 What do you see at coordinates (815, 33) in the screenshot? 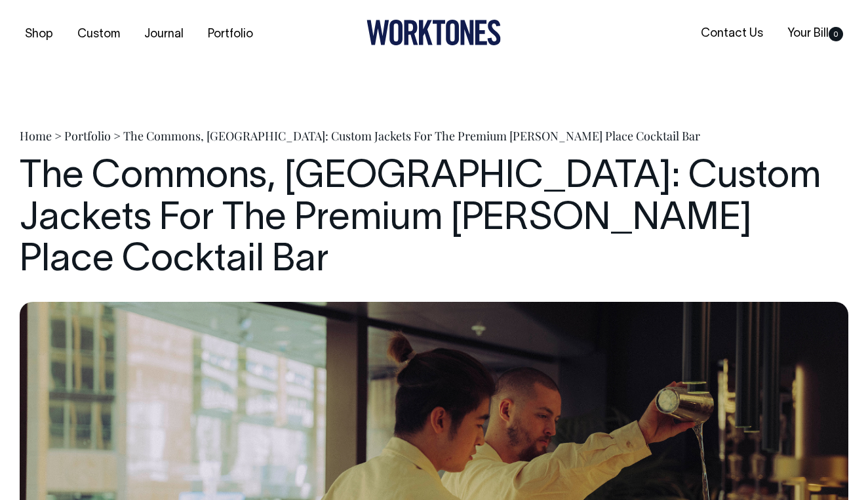
I see `a: Your Bill0` at bounding box center [815, 33].